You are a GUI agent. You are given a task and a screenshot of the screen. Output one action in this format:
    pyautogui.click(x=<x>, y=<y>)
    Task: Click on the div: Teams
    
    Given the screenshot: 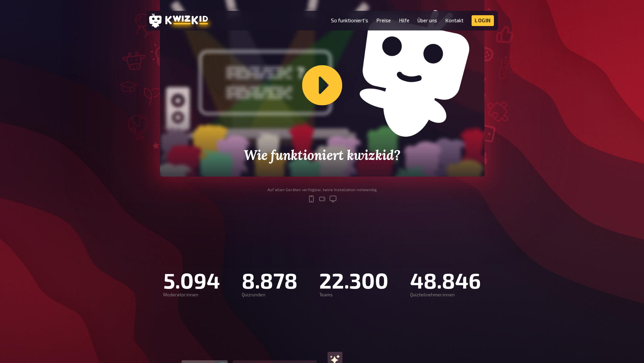 What is the action you would take?
    pyautogui.click(x=354, y=295)
    